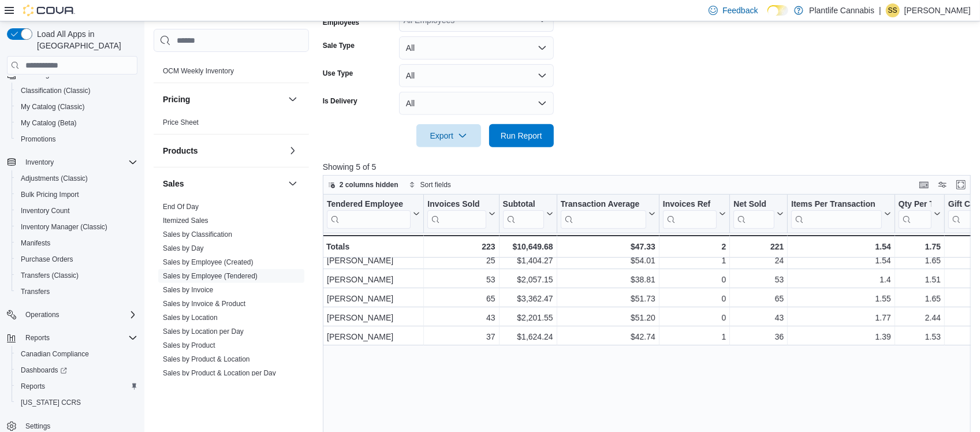  What do you see at coordinates (77, 107) in the screenshot?
I see `button: My Catalog (Classic)` at bounding box center [77, 107].